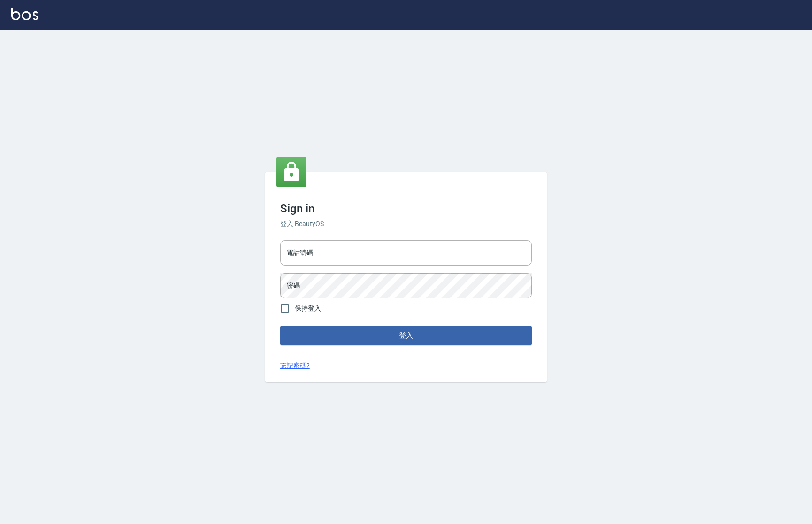  Describe the element at coordinates (406, 208) in the screenshot. I see `h3: Sign in` at that location.